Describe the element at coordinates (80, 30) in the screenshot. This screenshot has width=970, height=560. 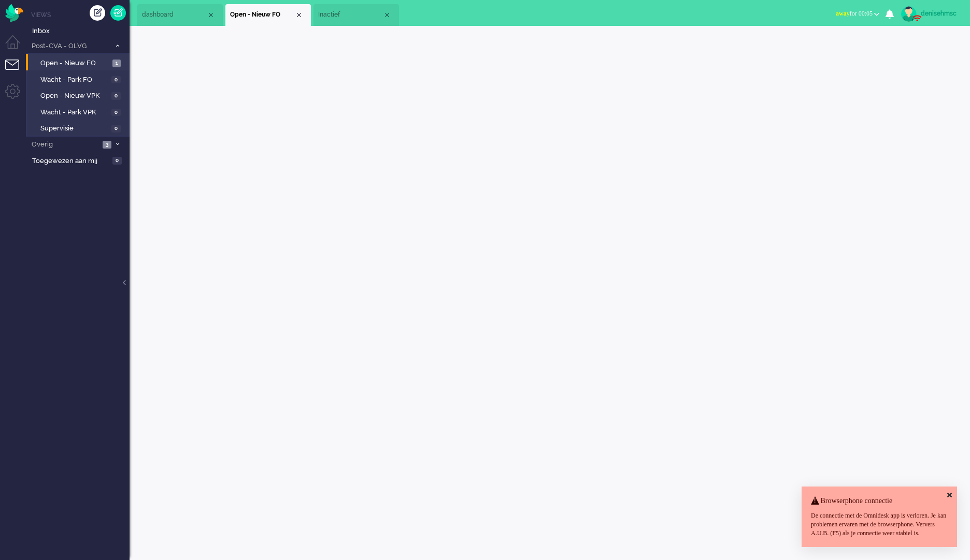
I see `a: Inbox` at that location.